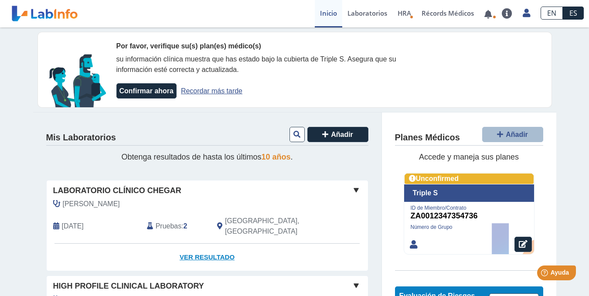  Describe the element at coordinates (276, 157) in the screenshot. I see `span: 10 años` at that location.